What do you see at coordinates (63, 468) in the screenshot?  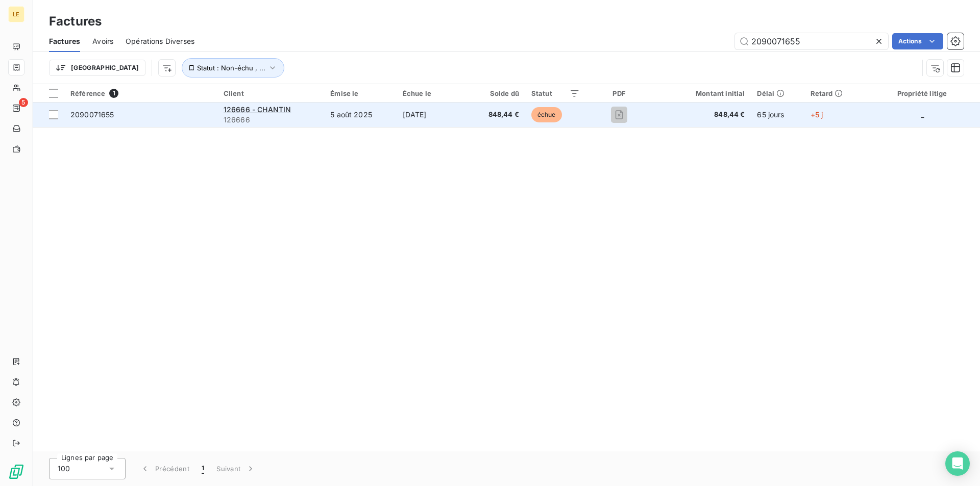 I see `span: 100` at bounding box center [63, 468].